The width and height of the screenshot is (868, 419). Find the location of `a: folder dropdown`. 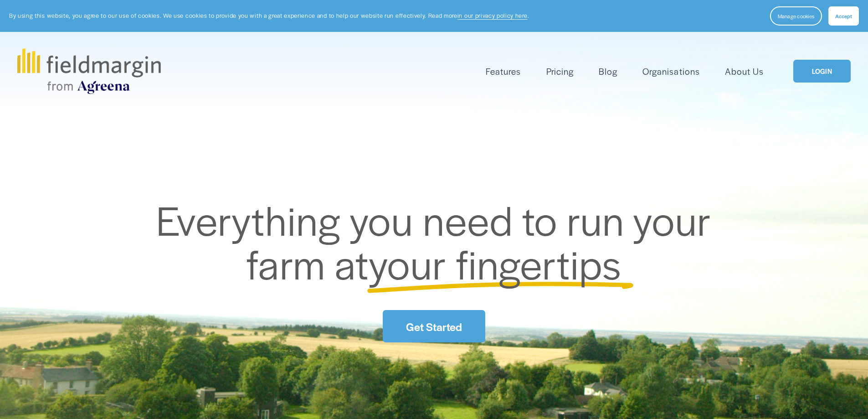

a: folder dropdown is located at coordinates (503, 71).